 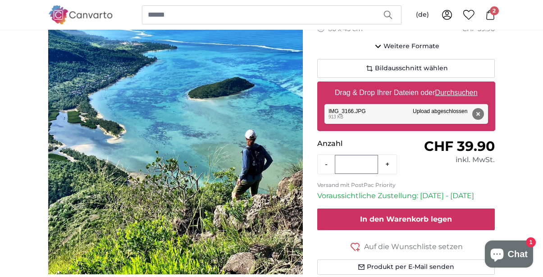 What do you see at coordinates (81, 14) in the screenshot?
I see `img: Canvarto` at bounding box center [81, 14].